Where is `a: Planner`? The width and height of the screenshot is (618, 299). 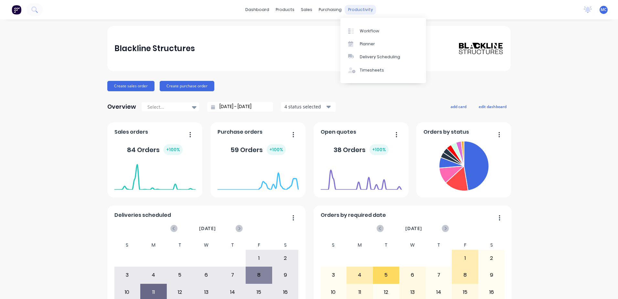
a: Planner is located at coordinates (383, 44).